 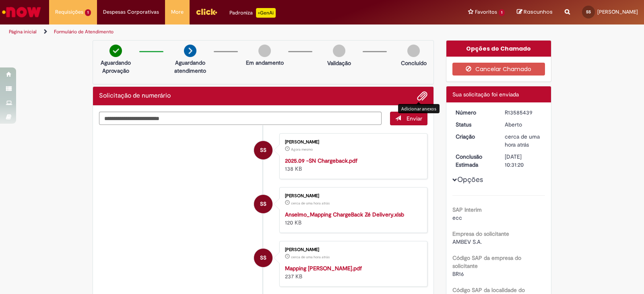 I want to click on strong: 2025.09 -SN Chargeback.pdf, so click(x=322, y=161).